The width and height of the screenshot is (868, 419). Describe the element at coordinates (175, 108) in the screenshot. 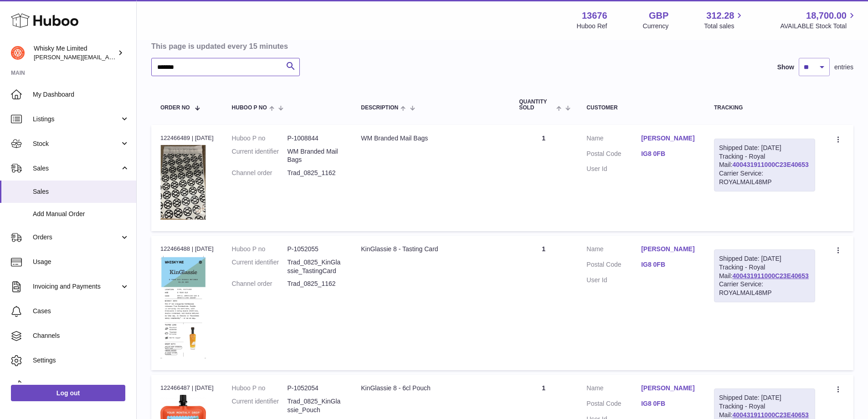

I see `span: Order No` at that location.